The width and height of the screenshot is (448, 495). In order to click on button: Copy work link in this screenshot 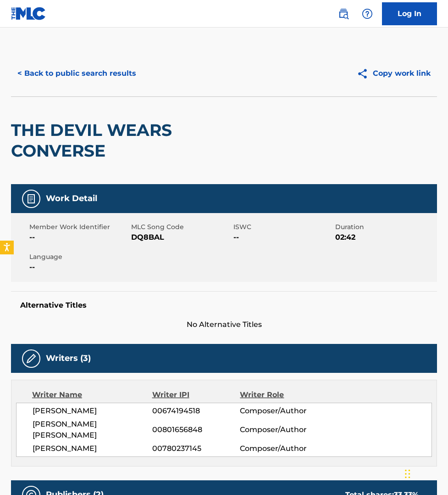, I will do `click(394, 74)`.